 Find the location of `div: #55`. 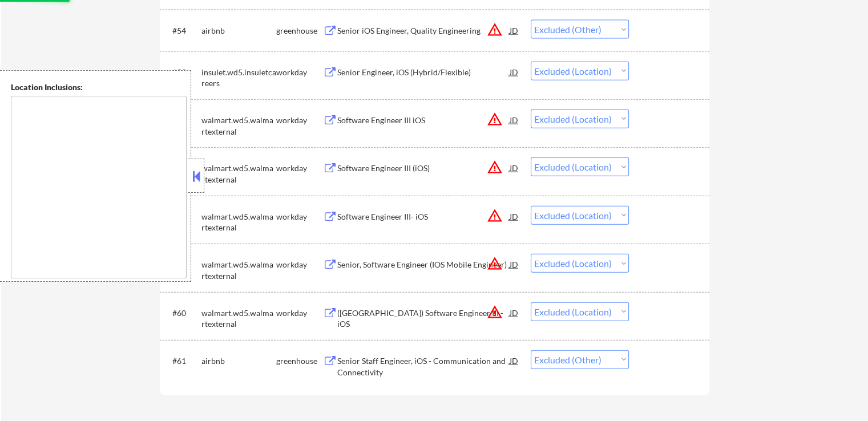

div: #55 is located at coordinates (182, 72).